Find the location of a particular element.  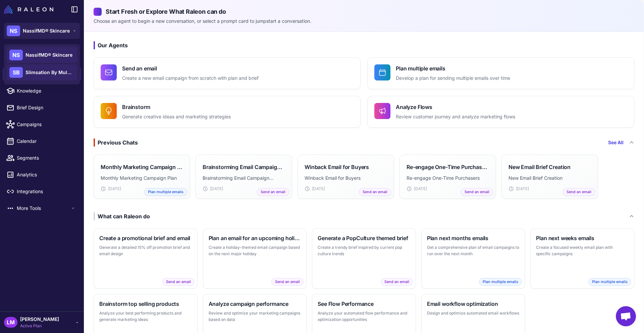

button: NSNassifMD® Skincare is located at coordinates (42, 31).